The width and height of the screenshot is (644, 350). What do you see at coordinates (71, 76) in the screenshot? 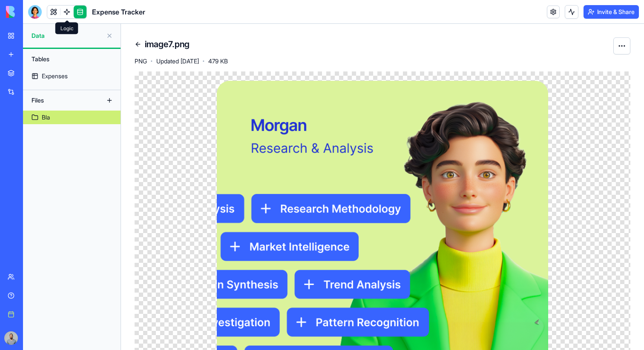
I see `a: Expenses` at bounding box center [71, 76].